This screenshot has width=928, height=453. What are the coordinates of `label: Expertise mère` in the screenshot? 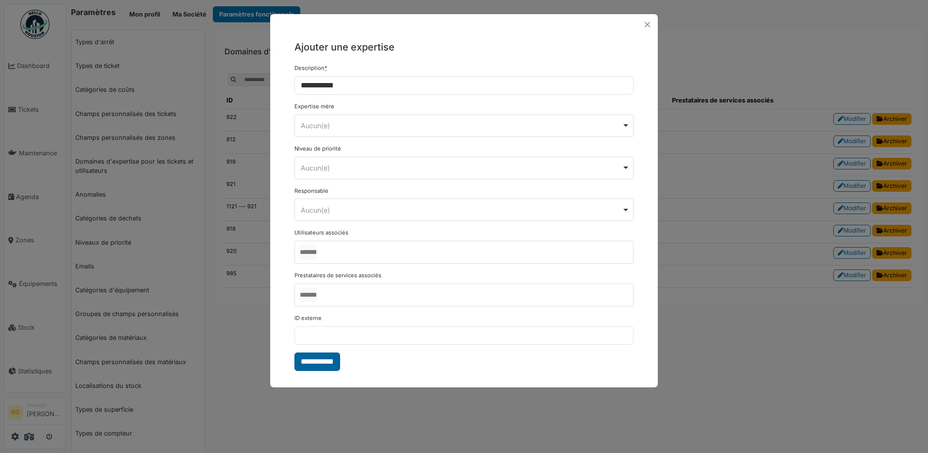 It's located at (314, 106).